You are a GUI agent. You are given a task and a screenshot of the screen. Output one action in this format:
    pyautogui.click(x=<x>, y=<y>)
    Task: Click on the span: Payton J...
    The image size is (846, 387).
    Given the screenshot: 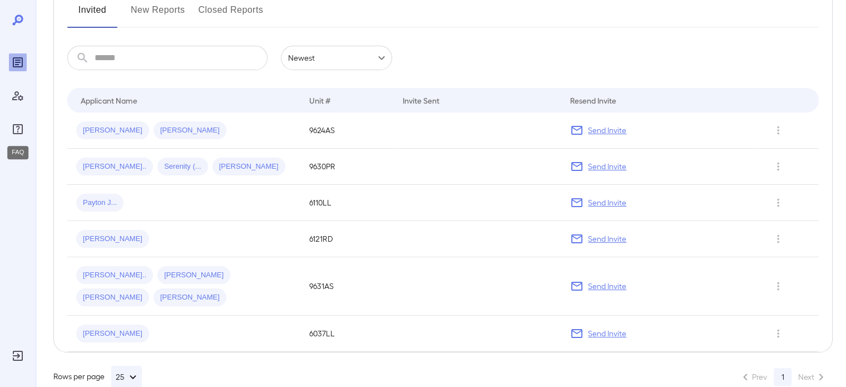 What is the action you would take?
    pyautogui.click(x=100, y=203)
    